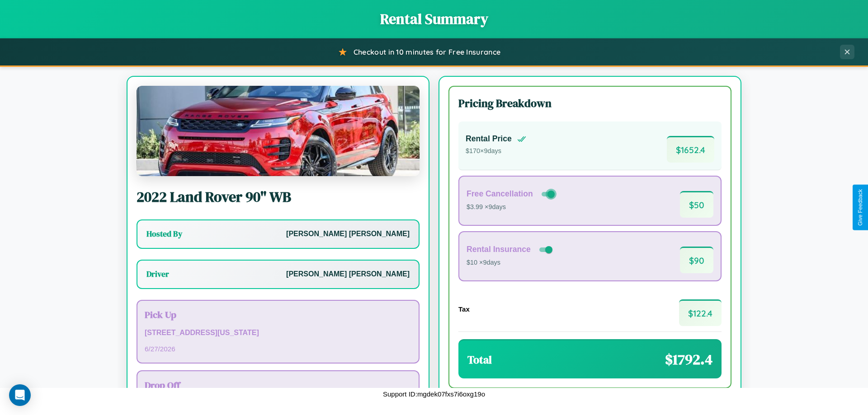 This screenshot has width=868, height=415. I want to click on p: 6 / 27 / 2026, so click(278, 349).